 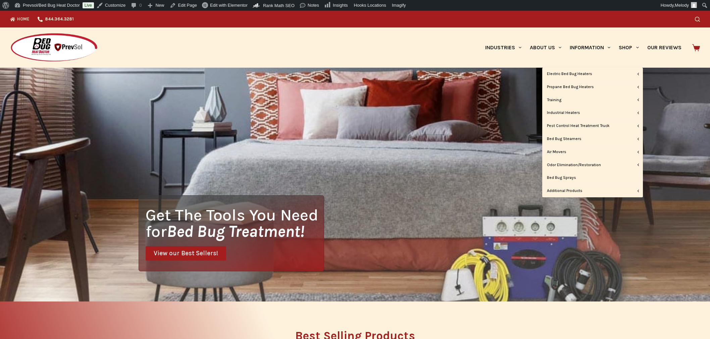 I want to click on a: View our Best Sellers!, so click(x=186, y=254).